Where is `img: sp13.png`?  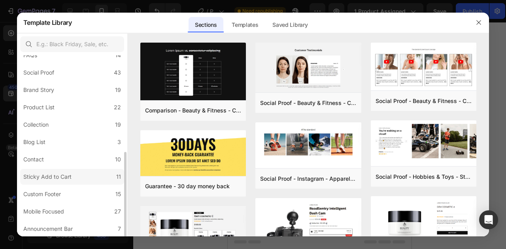 img: sp13.png is located at coordinates (423, 141).